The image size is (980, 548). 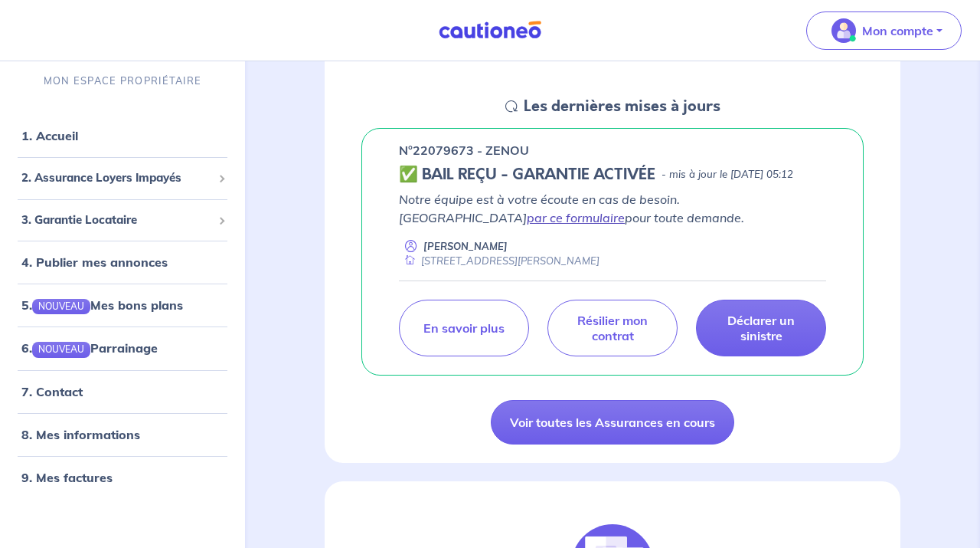 I want to click on h5: Les dernières mises à jours, so click(x=621, y=107).